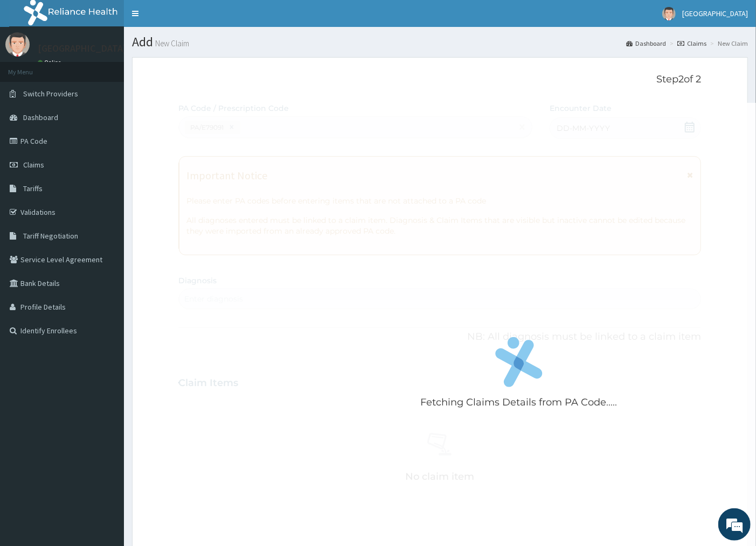 This screenshot has width=756, height=546. What do you see at coordinates (119, 67) in the screenshot?
I see `div: Chat with us now` at bounding box center [119, 67].